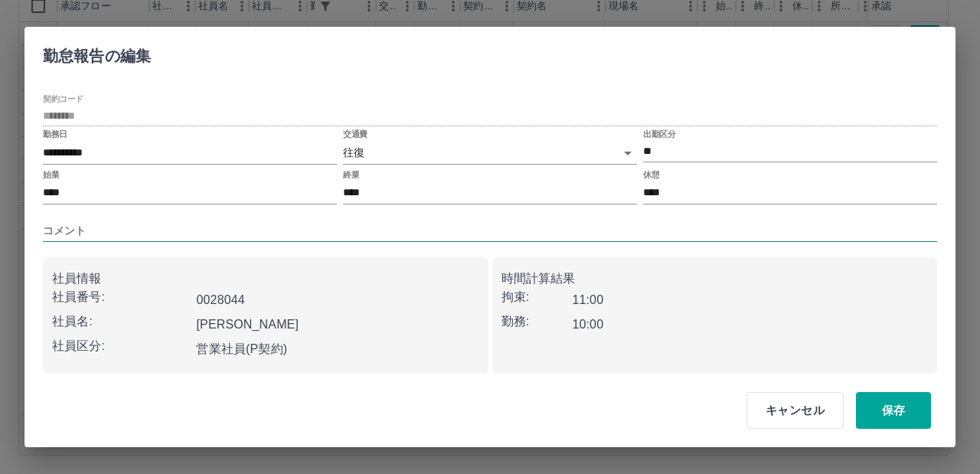 Image resolution: width=980 pixels, height=474 pixels. I want to click on b: 営業社員(P契約), so click(241, 349).